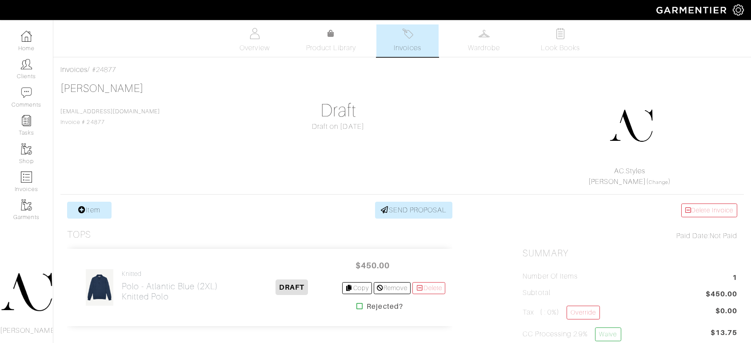  What do you see at coordinates (26, 92) in the screenshot?
I see `img: comment-icon-a0a6a9ef722e966f86d9cbdc48e553b5cf19dbc54f86b18d962a5391bc8f6eb6.png` at bounding box center [26, 92].